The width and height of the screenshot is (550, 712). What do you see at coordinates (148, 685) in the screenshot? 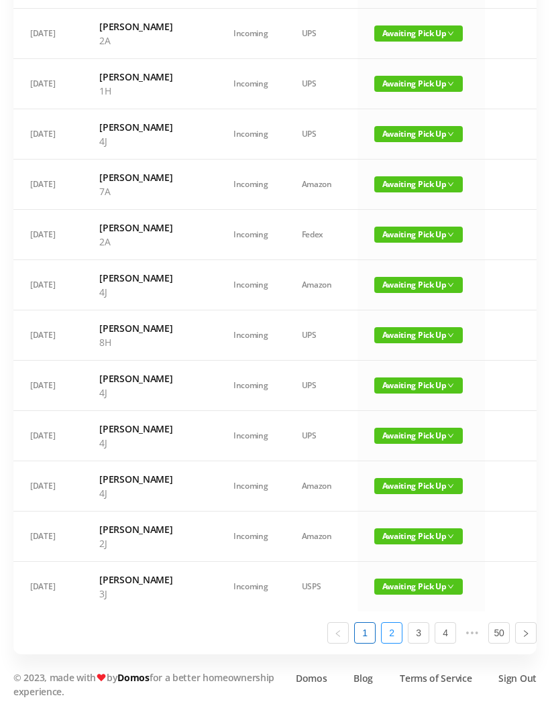
I see `p: © 2023, made with by for a better homeownership experience.` at bounding box center [148, 685].